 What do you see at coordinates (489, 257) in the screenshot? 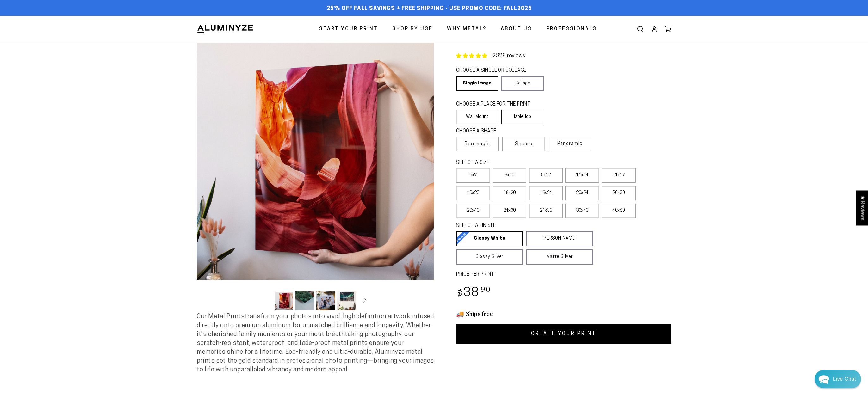
I see `a: Glossy Silver` at bounding box center [489, 257].